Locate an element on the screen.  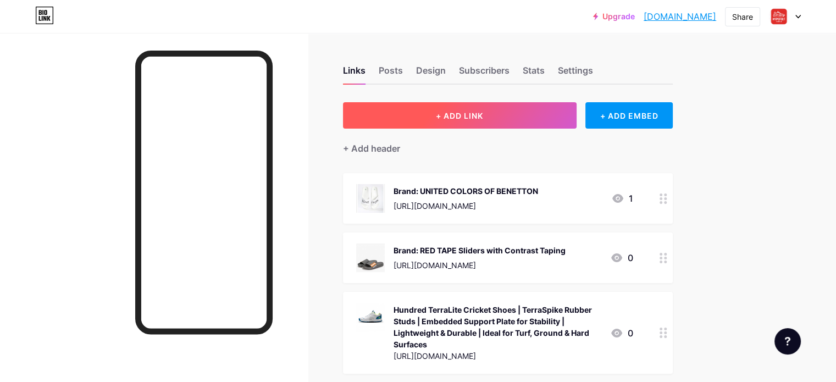
div: Brand: UNITED COLORS OF BENETTON is located at coordinates (466, 191).